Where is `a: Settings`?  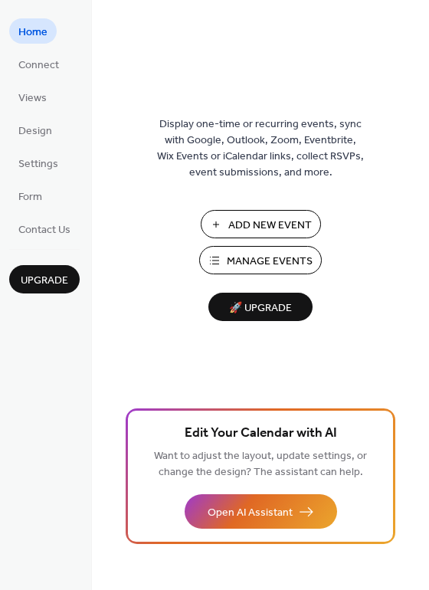
a: Settings is located at coordinates (38, 162).